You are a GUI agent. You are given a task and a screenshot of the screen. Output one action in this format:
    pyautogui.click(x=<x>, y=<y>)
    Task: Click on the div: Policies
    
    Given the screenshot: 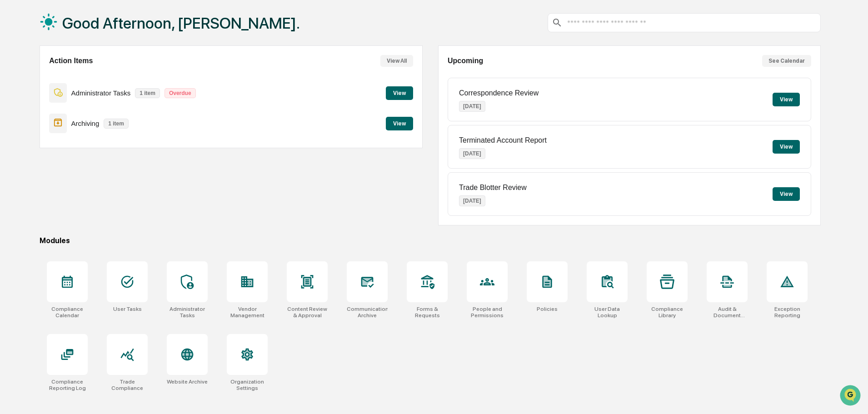 What is the action you would take?
    pyautogui.click(x=547, y=309)
    